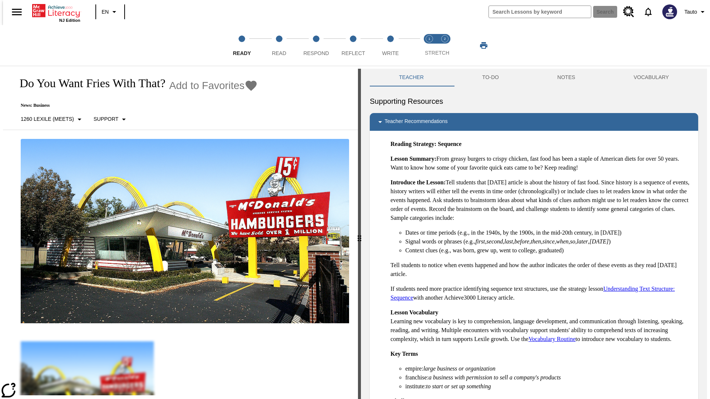 This screenshot has width=710, height=399. What do you see at coordinates (551, 339) in the screenshot?
I see `u: Vocabulary Routine` at bounding box center [551, 339].